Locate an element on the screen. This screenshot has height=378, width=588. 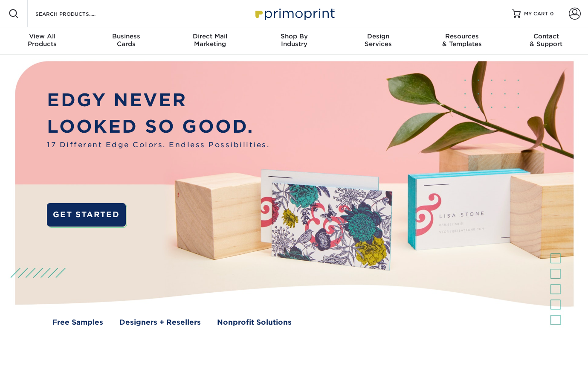
a: DesignServices is located at coordinates (378, 41).